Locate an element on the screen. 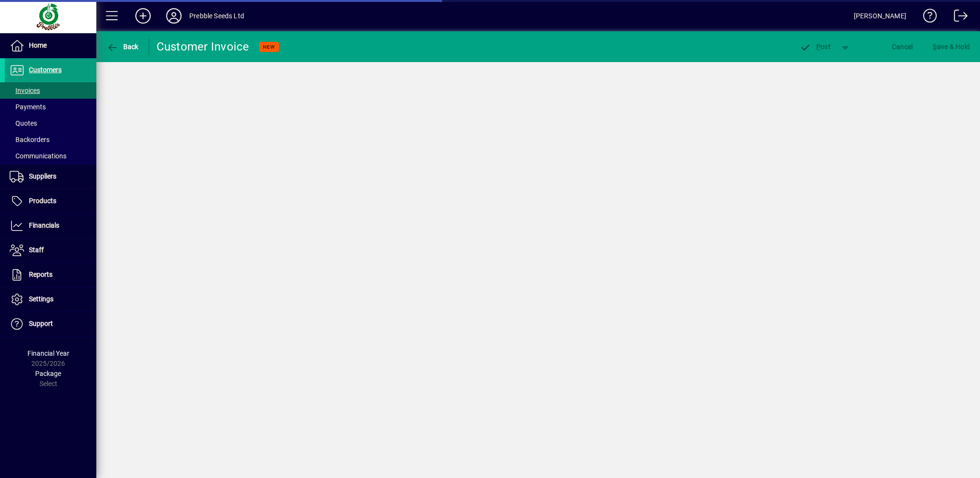 The image size is (980, 478). span: ave & Hold is located at coordinates (952, 47).